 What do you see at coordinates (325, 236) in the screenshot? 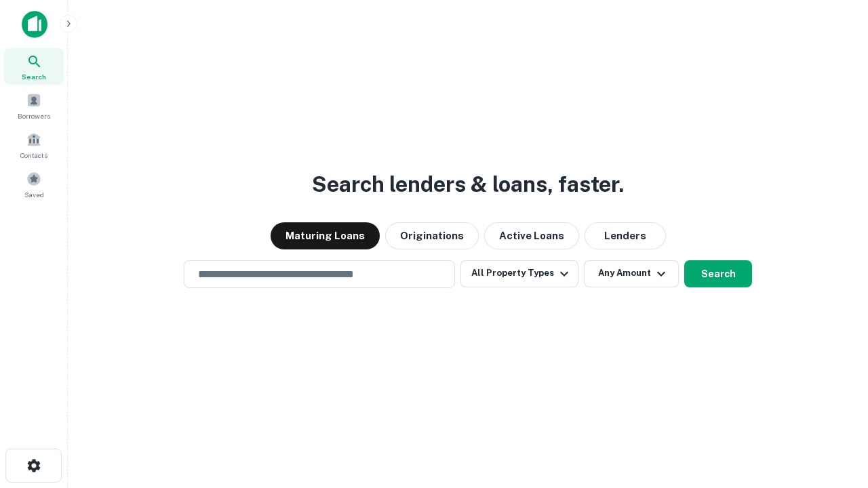
I see `button: Maturing Loans` at bounding box center [325, 236].